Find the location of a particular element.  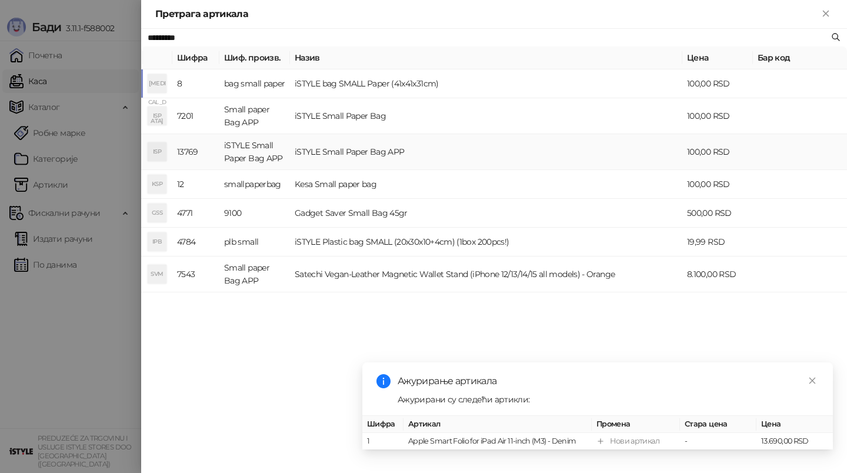

td: Apple Smart Folio for iPad Air 11-inch (M3) - Denim is located at coordinates (498, 441).